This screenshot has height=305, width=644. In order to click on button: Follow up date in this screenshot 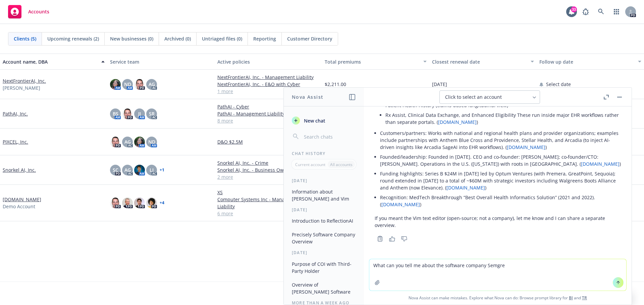, I will do `click(590, 62)`.